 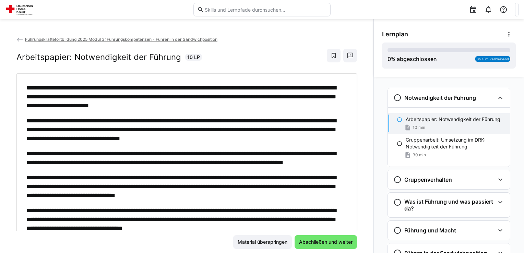 I want to click on h3: Notwendigkeit der Führung, so click(x=440, y=98).